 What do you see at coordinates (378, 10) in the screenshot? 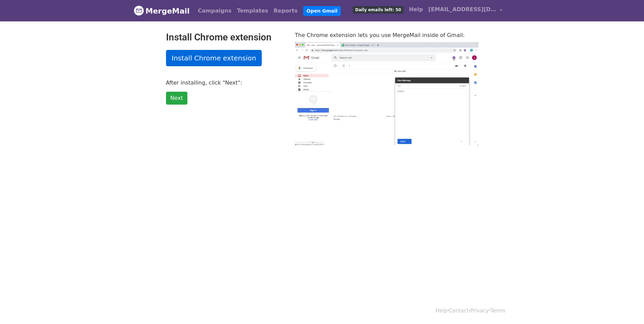
I see `a: Daily emails left: 50` at bounding box center [378, 10].